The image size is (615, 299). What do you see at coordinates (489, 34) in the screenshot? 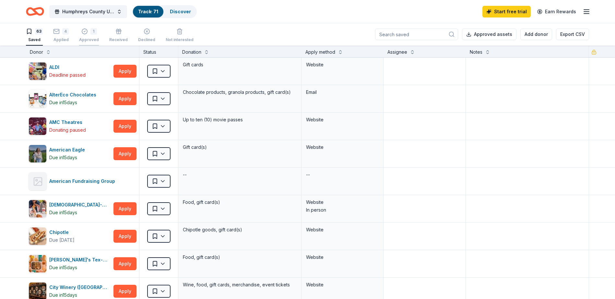
I see `button: Approved assets` at bounding box center [489, 34].